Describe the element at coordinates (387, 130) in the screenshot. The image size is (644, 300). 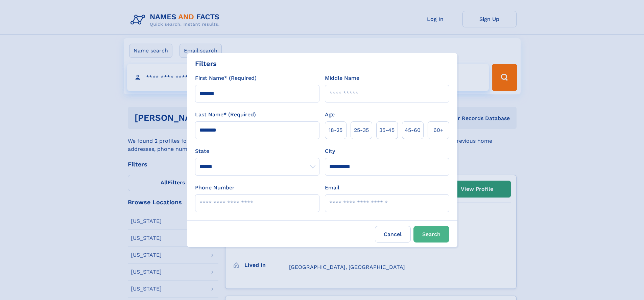
I see `span: 35‑45` at that location.